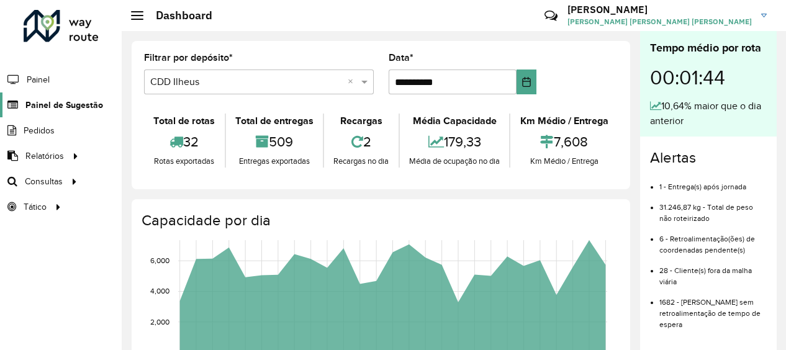 This screenshot has width=786, height=350. I want to click on span: Pedidos, so click(39, 130).